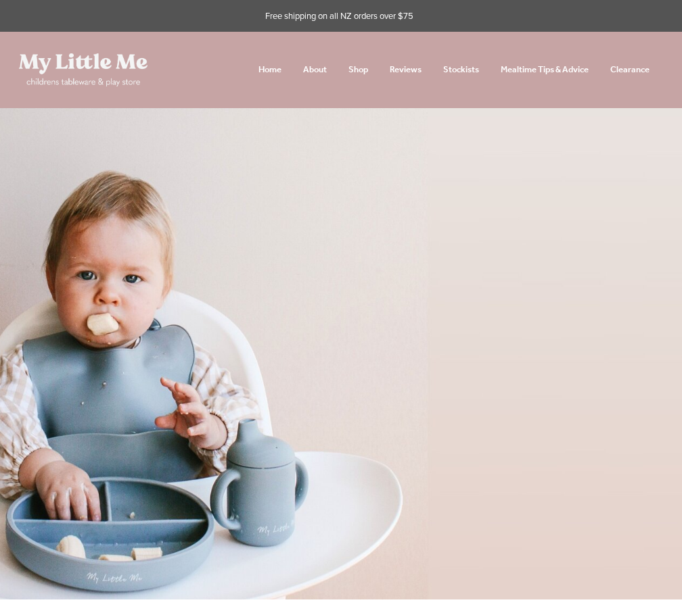  Describe the element at coordinates (340, 16) in the screenshot. I see `p: Free shipping on all NZ orders over $75` at that location.